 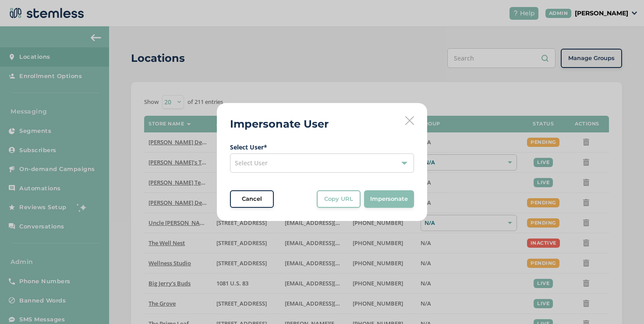 What do you see at coordinates (252, 199) in the screenshot?
I see `span: Cancel` at bounding box center [252, 199].